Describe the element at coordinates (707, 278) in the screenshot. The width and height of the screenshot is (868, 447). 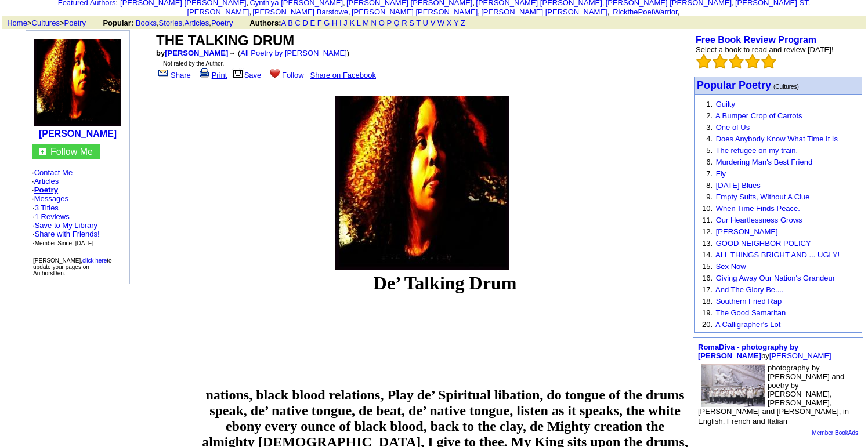
I see `font: 16.` at that location.